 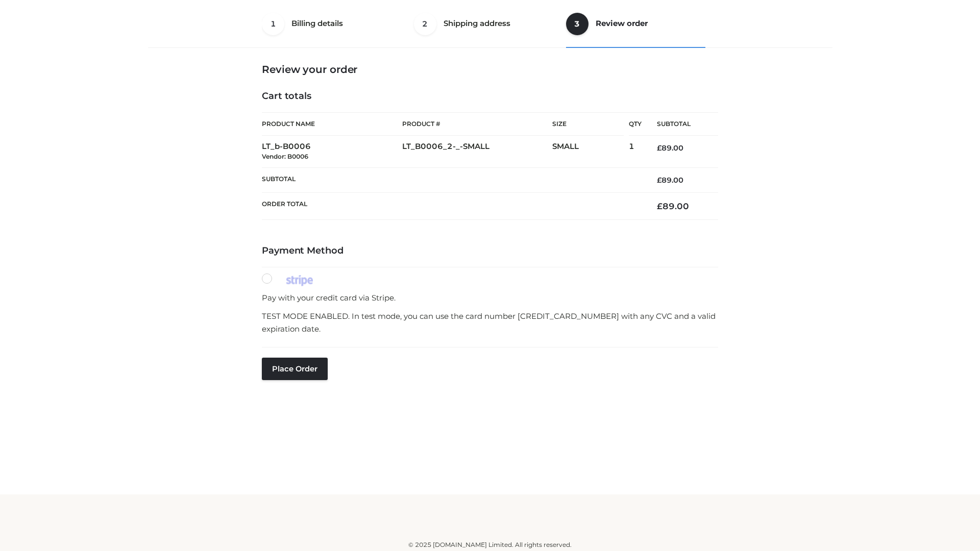 I want to click on th: Qty, so click(x=635, y=124).